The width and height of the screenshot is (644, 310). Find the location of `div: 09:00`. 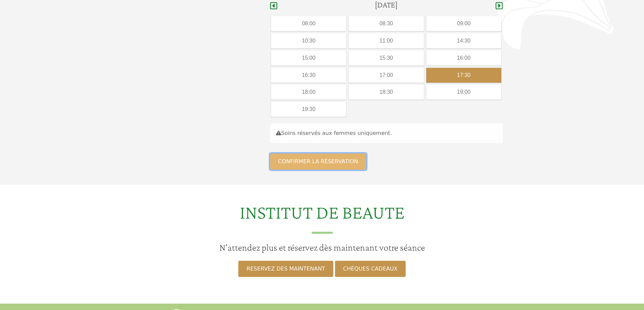

div: 09:00 is located at coordinates (464, 24).